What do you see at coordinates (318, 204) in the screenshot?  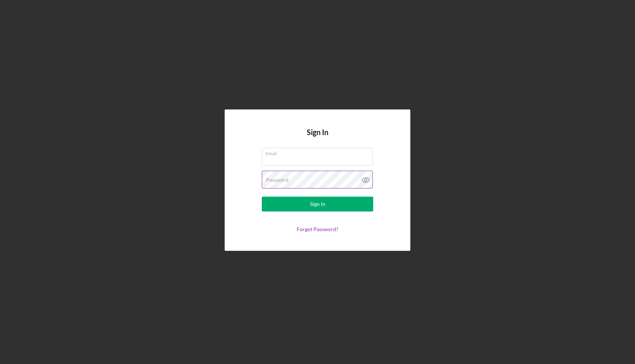 I see `div: Sign In` at bounding box center [318, 204].